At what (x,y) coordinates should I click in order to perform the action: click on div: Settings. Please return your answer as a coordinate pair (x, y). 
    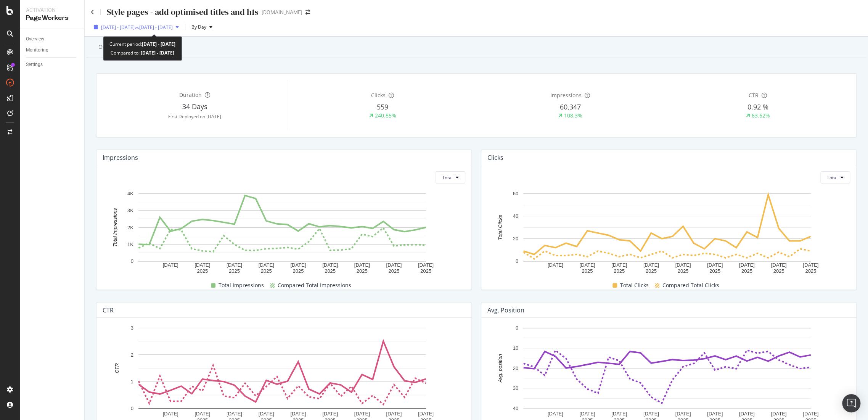
    Looking at the image, I should click on (34, 64).